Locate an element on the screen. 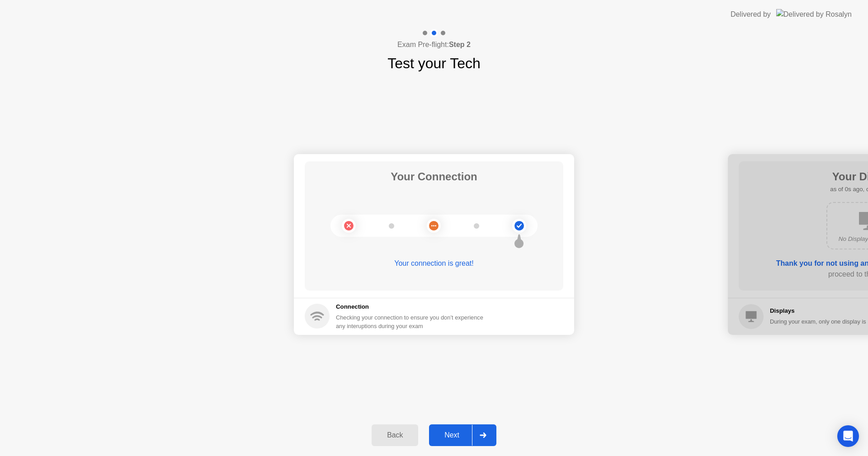 Image resolution: width=868 pixels, height=456 pixels. h5: Connection is located at coordinates (412, 307).